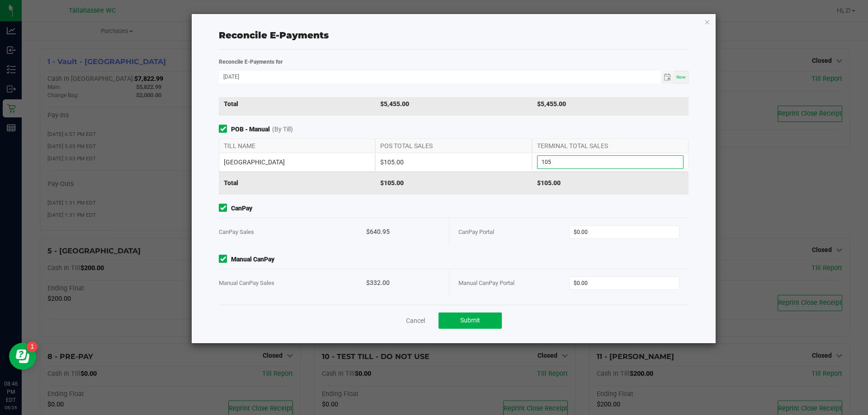 This screenshot has height=415, width=868. What do you see at coordinates (251, 129) in the screenshot?
I see `strong: POB - Manual` at bounding box center [251, 129].